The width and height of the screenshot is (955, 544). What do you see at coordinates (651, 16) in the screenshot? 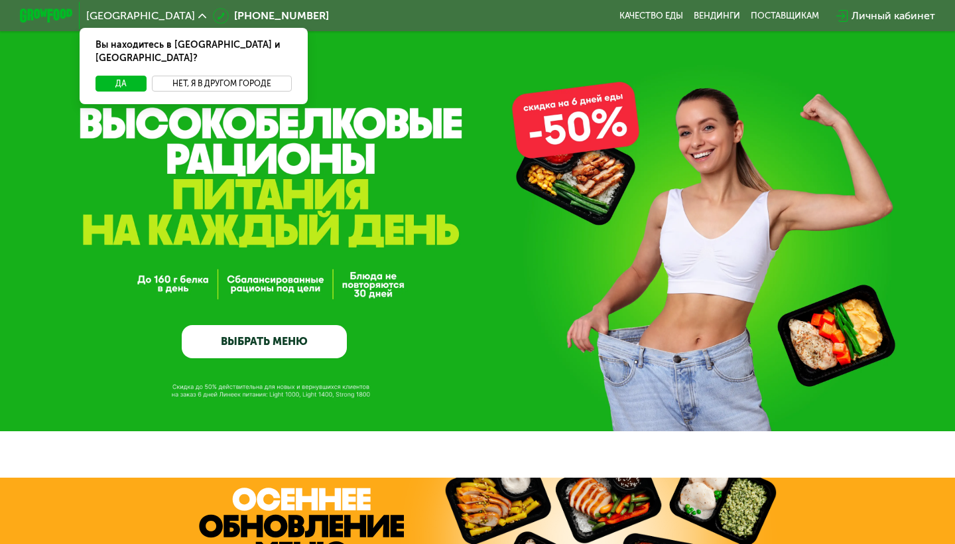
I see `a: Качество еды` at bounding box center [651, 16].